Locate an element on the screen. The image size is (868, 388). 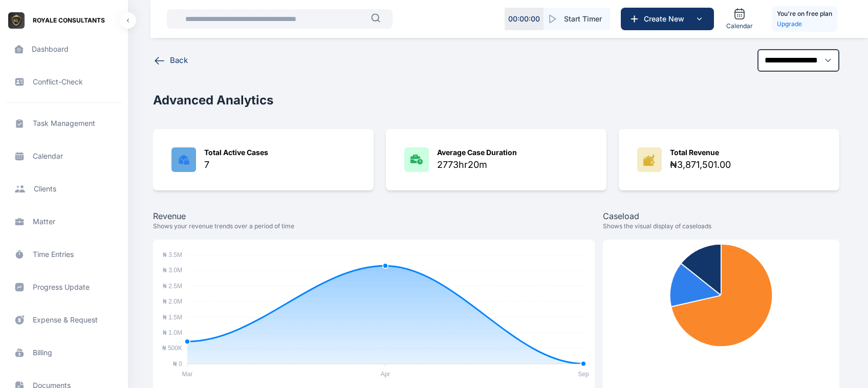
tspan: Sep is located at coordinates (584, 374).